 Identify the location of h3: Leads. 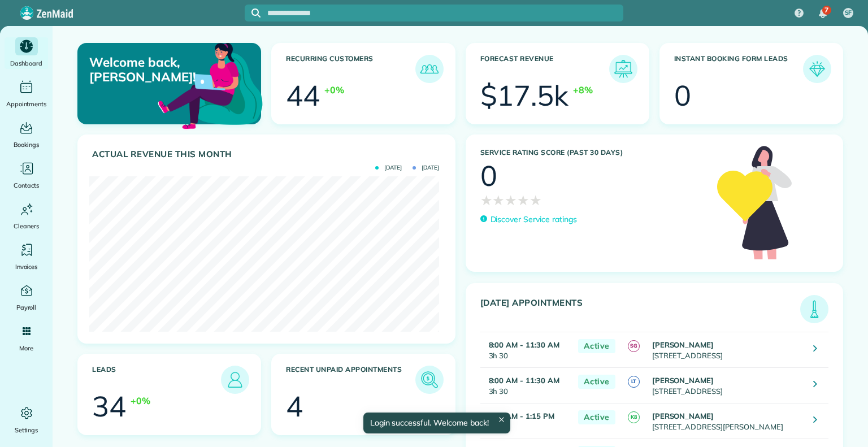
(156, 380).